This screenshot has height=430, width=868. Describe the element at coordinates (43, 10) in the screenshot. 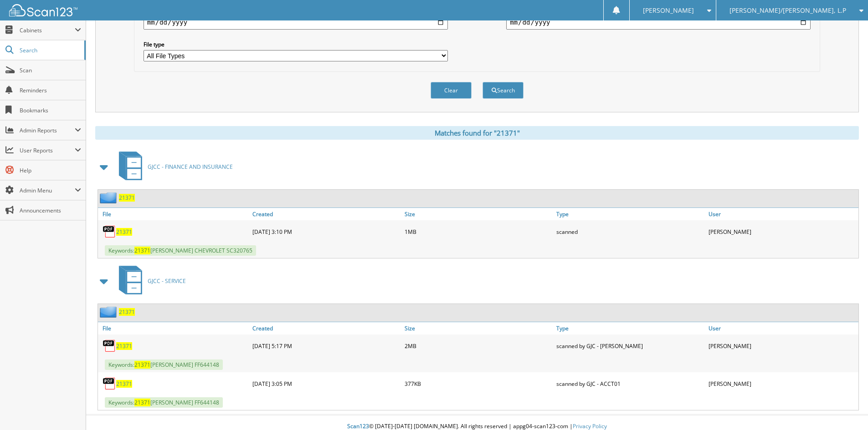

I see `img: scan123-logo-white.svg` at that location.